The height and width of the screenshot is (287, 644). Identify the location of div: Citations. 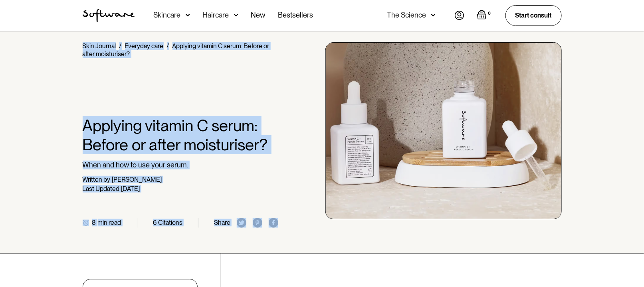
(170, 223).